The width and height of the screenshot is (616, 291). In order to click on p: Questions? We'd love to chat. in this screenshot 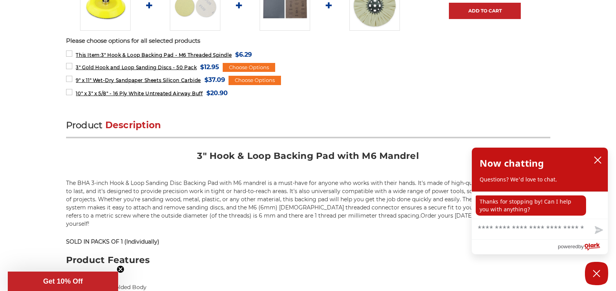, I will do `click(540, 180)`.